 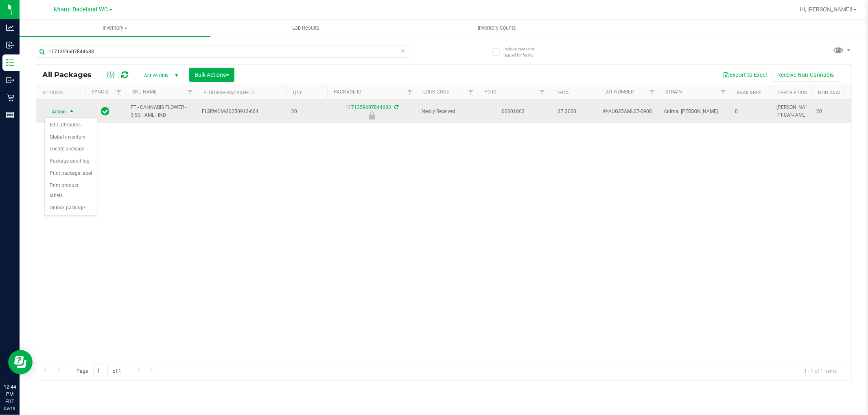 What do you see at coordinates (744, 75) in the screenshot?
I see `button: Export to Excel` at bounding box center [744, 75].